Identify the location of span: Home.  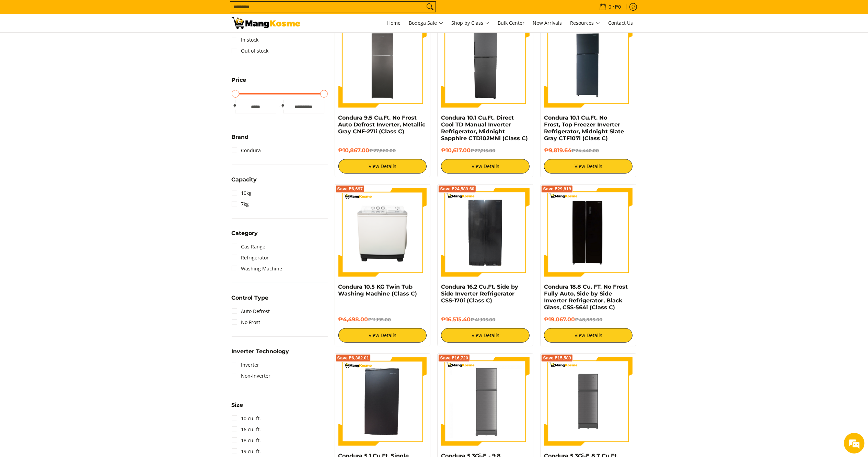
(394, 22).